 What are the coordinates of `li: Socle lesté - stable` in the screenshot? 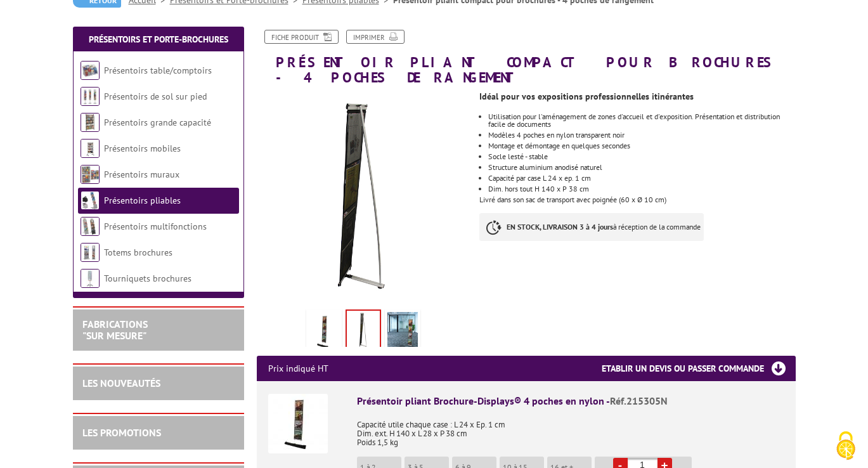 It's located at (642, 157).